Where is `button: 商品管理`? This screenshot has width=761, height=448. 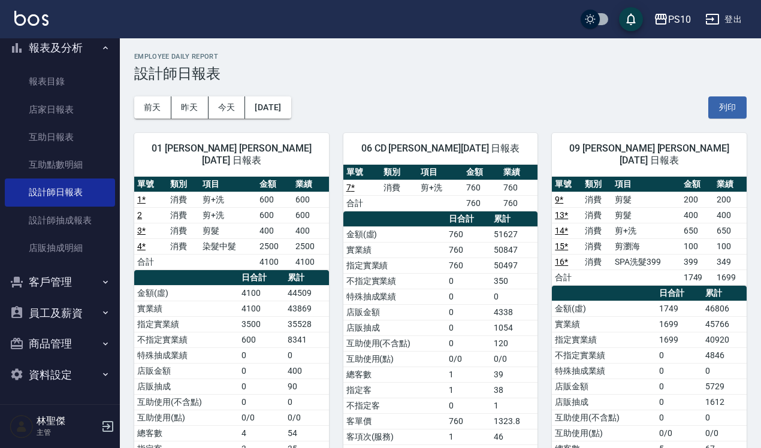
button: 商品管理 is located at coordinates (60, 344).